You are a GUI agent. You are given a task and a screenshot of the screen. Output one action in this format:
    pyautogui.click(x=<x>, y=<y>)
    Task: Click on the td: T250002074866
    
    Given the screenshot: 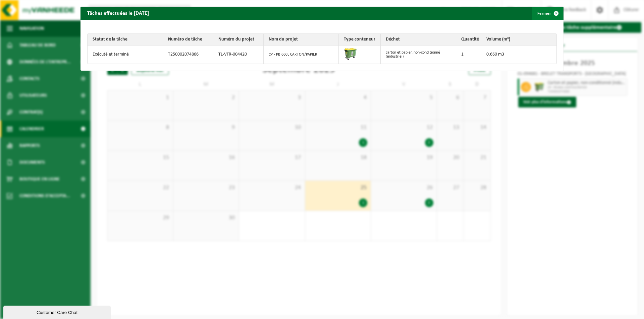 What is the action you would take?
    pyautogui.click(x=188, y=54)
    